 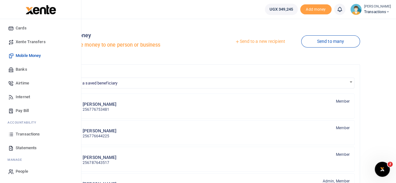 What do you see at coordinates (100, 163) in the screenshot?
I see `p: 256787643517` at bounding box center [100, 163].